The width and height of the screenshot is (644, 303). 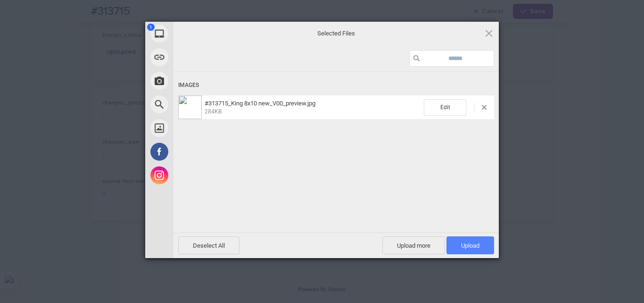 What do you see at coordinates (336, 85) in the screenshot?
I see `div: Images` at bounding box center [336, 85].